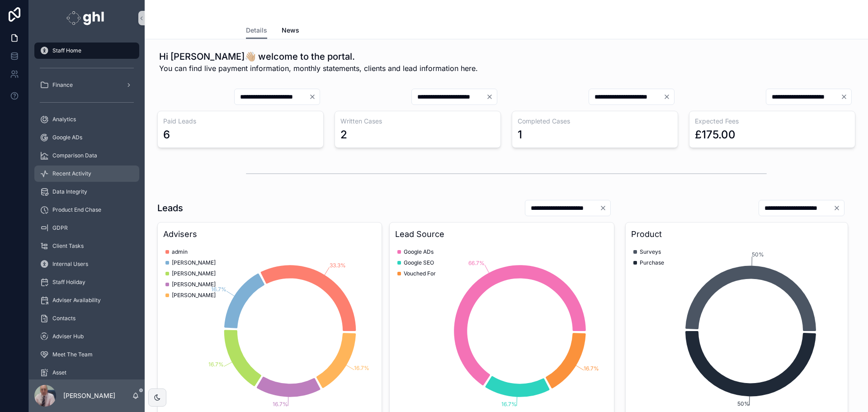 The height and width of the screenshot is (412, 868). What do you see at coordinates (166, 135) in the screenshot?
I see `div: 6` at bounding box center [166, 135].